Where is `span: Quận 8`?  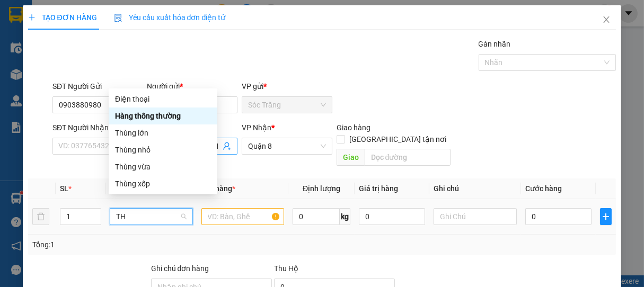 span: Quận 8 is located at coordinates (287, 146).